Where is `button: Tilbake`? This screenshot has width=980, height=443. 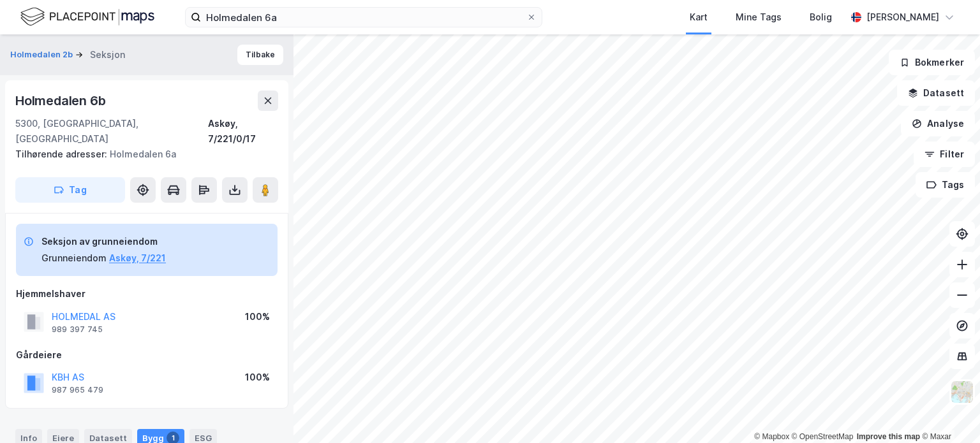
button: Tilbake is located at coordinates (261, 55).